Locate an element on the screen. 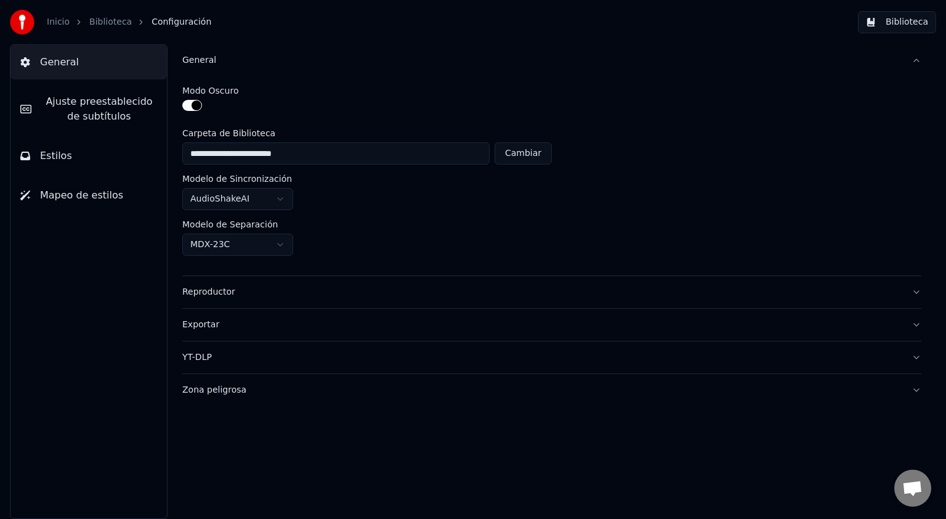  button: Exportar is located at coordinates (552, 325).